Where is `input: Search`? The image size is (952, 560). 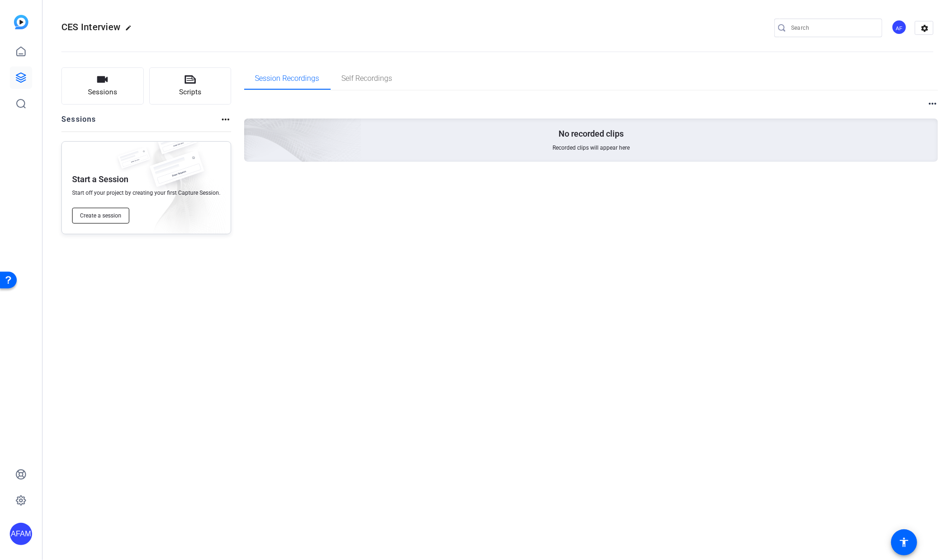
input: Search is located at coordinates (833, 28).